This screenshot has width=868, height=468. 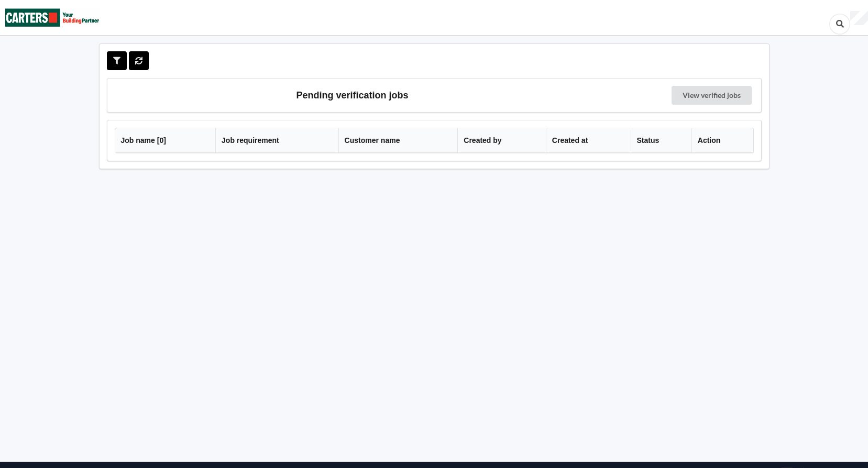 I want to click on th: Job requirement, so click(x=277, y=141).